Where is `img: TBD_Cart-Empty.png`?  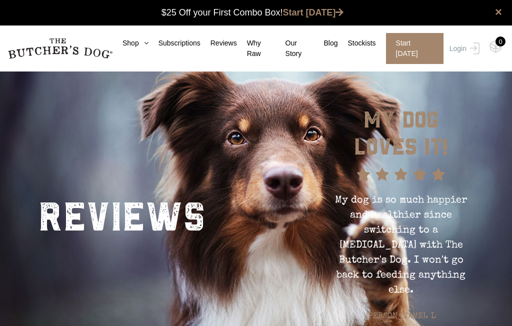 img: TBD_Cart-Empty.png is located at coordinates (495, 46).